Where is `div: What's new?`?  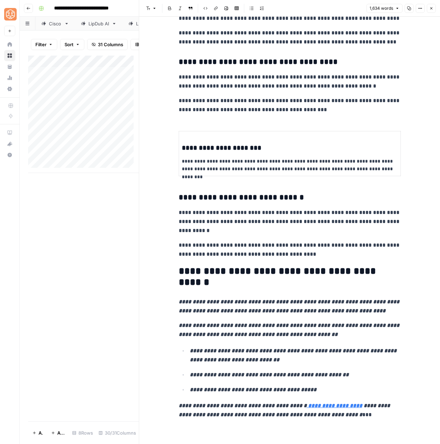 div: What's new? is located at coordinates (10, 144).